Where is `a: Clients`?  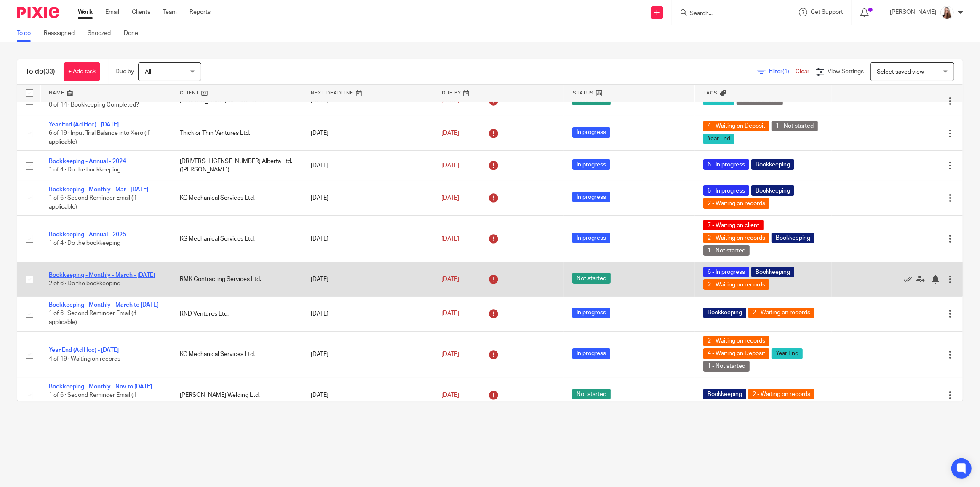
a: Clients is located at coordinates (141, 12).